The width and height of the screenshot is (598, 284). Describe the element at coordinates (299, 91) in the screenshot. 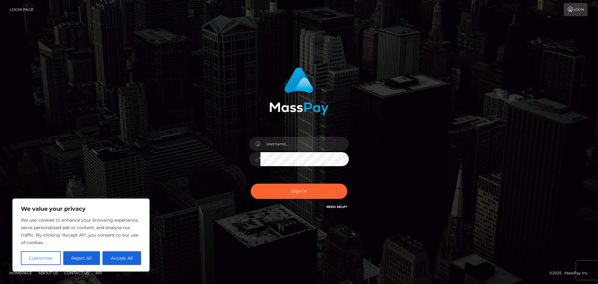

I see `img: MassPay Login` at that location.